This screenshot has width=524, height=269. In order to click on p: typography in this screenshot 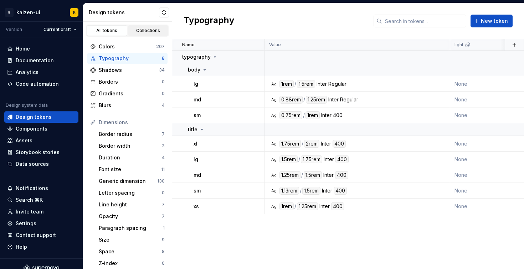, I will do `click(196, 57)`.